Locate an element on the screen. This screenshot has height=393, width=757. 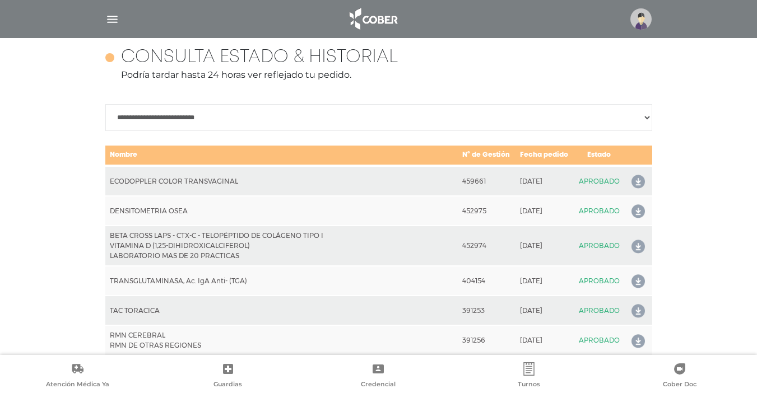
td: Estado is located at coordinates (599, 155).